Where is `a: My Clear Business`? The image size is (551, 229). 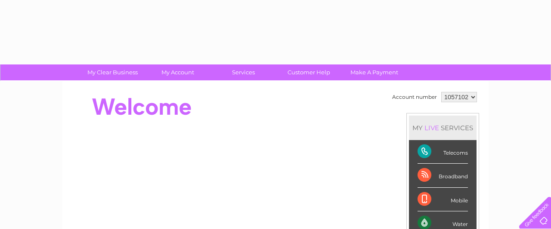
a: My Clear Business is located at coordinates (112, 72).